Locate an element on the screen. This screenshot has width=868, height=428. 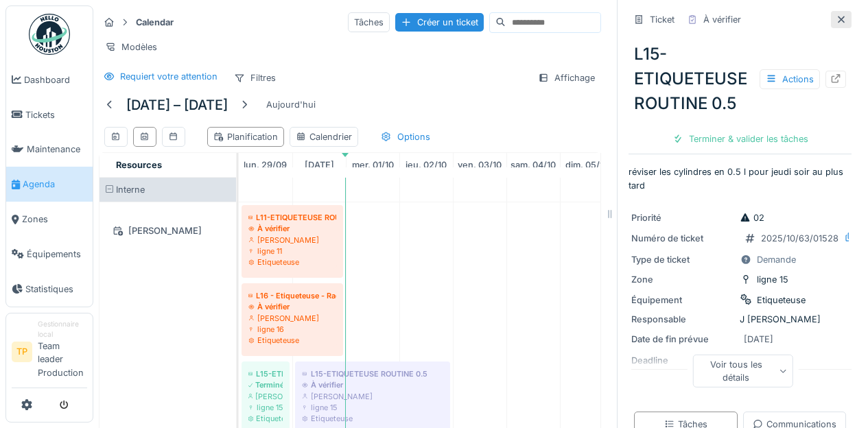
div: Options is located at coordinates (405, 137).